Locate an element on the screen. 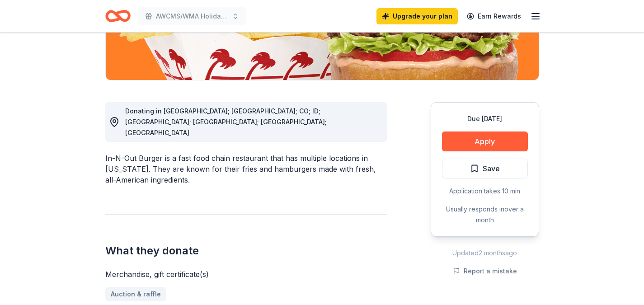 This screenshot has height=305, width=644. button: Report a mistake is located at coordinates (485, 271).